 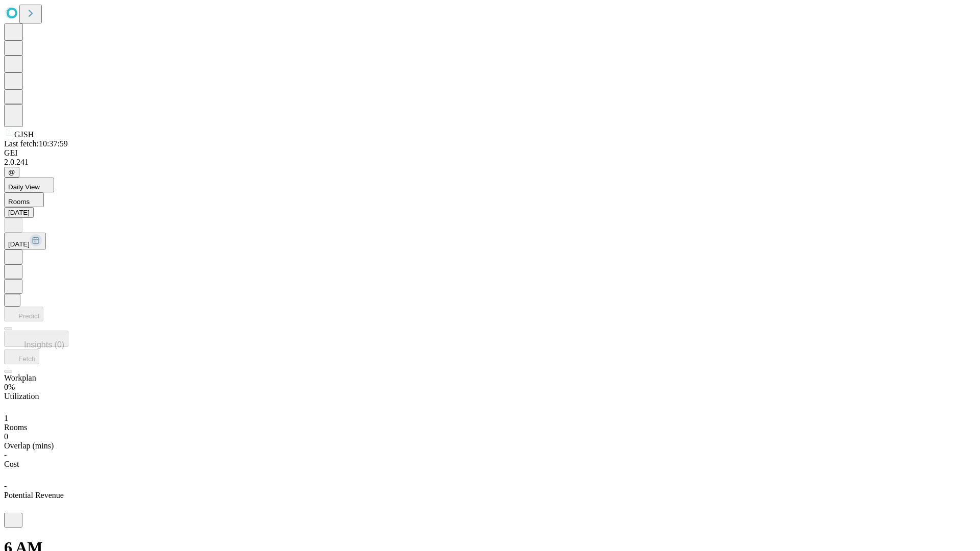 I want to click on span: Daily View, so click(x=24, y=187).